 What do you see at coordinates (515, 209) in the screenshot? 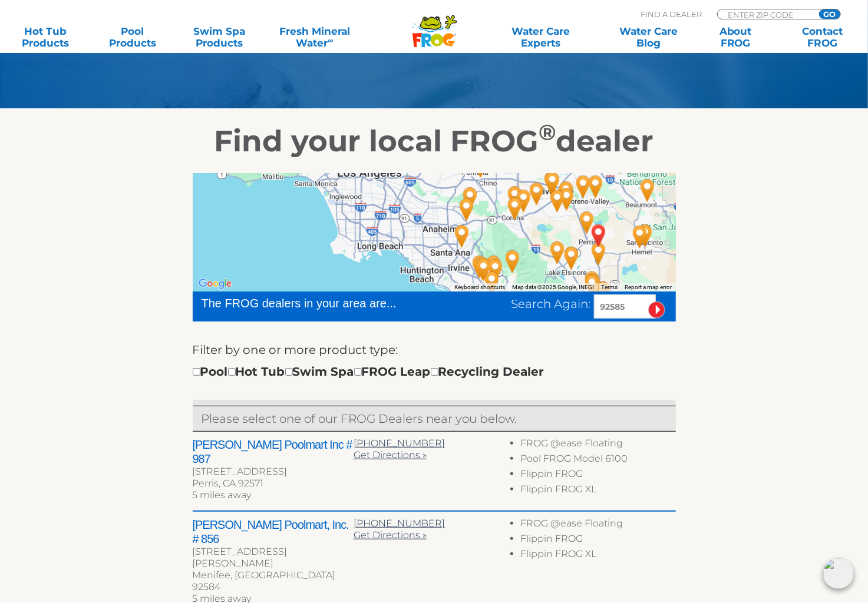
I see `div: Leslie's Poolmart, Inc. # 850 - 24 miles away.` at bounding box center [515, 209].